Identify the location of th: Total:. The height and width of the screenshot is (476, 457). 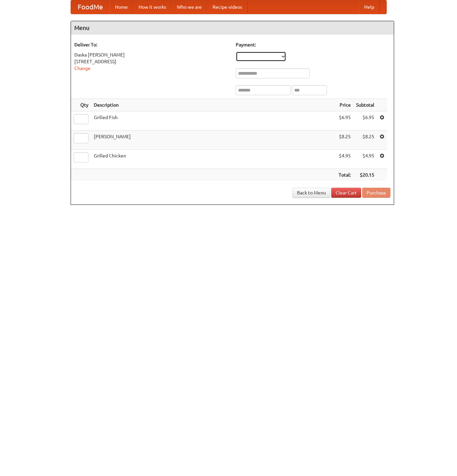
(344, 175).